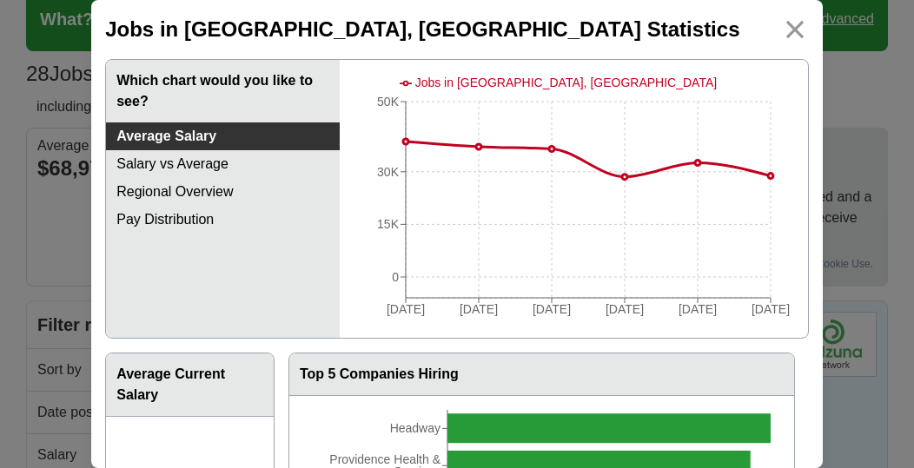  What do you see at coordinates (415, 428) in the screenshot?
I see `tspan: Headway` at bounding box center [415, 428].